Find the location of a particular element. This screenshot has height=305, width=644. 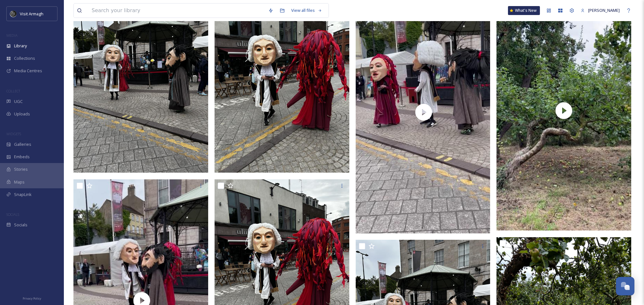

button: Open Chat is located at coordinates (625, 286).